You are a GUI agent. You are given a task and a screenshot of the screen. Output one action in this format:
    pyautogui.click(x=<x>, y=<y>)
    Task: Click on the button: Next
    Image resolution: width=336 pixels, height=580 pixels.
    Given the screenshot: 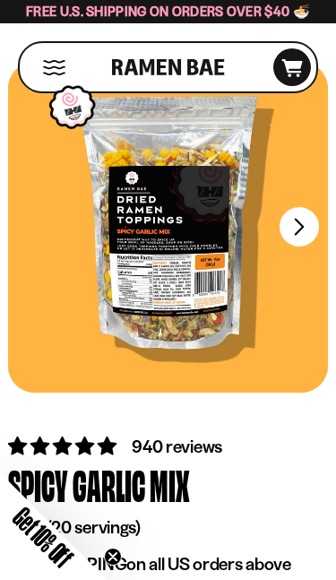 What is the action you would take?
    pyautogui.click(x=300, y=227)
    